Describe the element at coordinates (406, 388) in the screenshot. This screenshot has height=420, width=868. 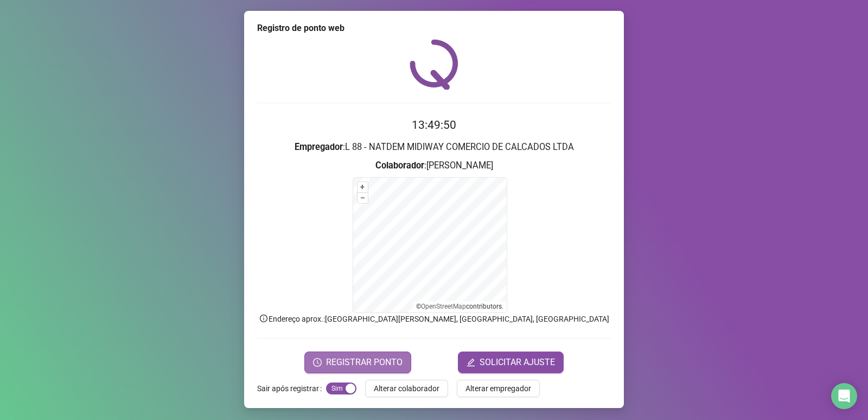
I see `span: Alterar colaborador` at that location.